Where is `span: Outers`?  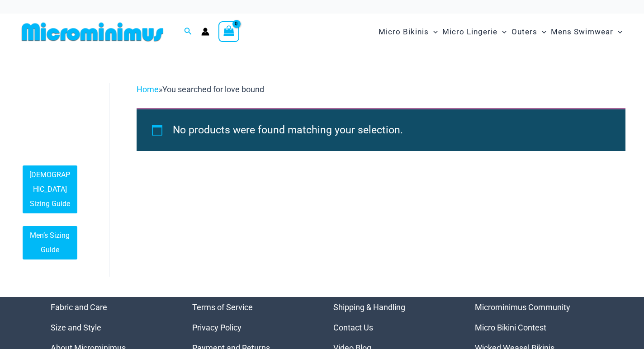
span: Outers is located at coordinates (524, 32).